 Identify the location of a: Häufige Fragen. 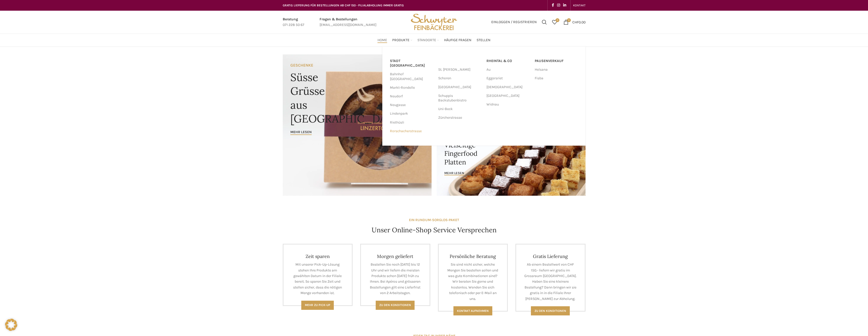
(458, 41).